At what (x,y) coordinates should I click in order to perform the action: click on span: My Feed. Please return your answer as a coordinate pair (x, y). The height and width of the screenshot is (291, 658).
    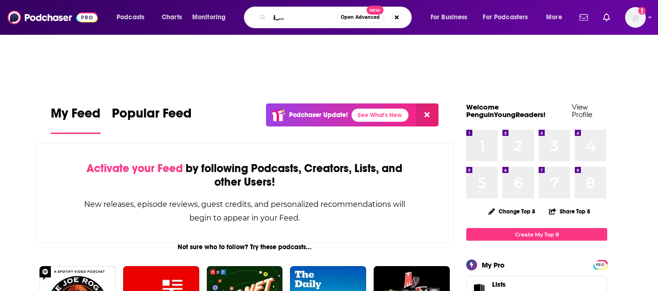
    Looking at the image, I should click on (76, 116).